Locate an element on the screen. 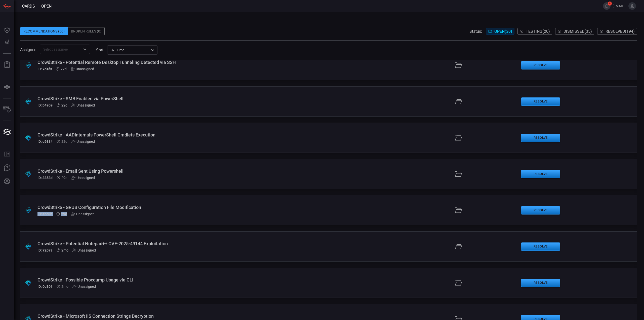 Image resolution: width=644 pixels, height=320 pixels. input: Select assignee is located at coordinates (61, 49).